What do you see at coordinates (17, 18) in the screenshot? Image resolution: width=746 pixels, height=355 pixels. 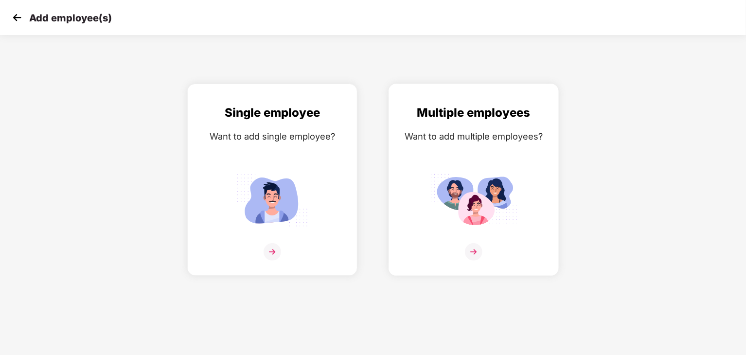 I see `img: svg+xml;base64,PHN2ZyB4bWxucz0iaHR0cDovL3d3dy53My5vcmcvMjAwMC9zdmciIHdpZHRoPSIzMCIgaGVpZ2h0PSIzMC...` at bounding box center [17, 18].